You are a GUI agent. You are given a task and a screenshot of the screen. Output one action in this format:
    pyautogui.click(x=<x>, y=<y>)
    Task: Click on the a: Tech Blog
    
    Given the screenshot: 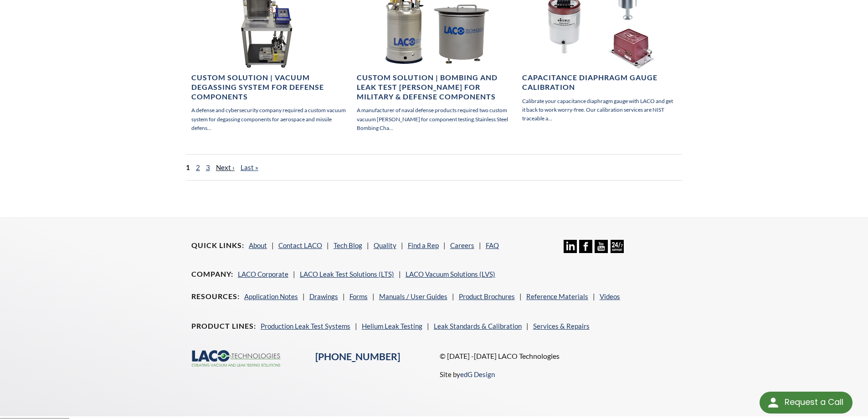 What is the action you would take?
    pyautogui.click(x=347, y=245)
    